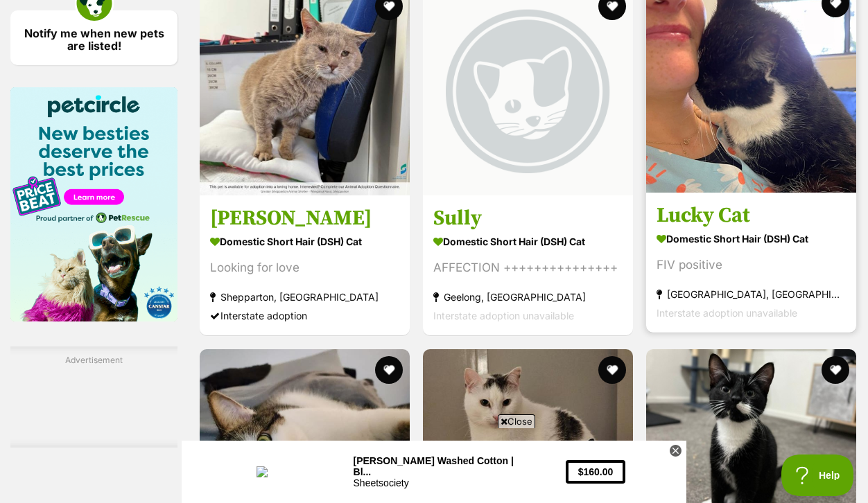 The height and width of the screenshot is (503, 868). Describe the element at coordinates (252, 42) in the screenshot. I see `div: Sheetsociety` at that location.